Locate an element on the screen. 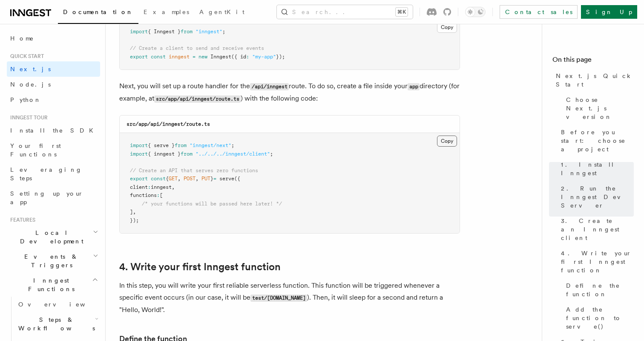  span: client is located at coordinates (139, 187).